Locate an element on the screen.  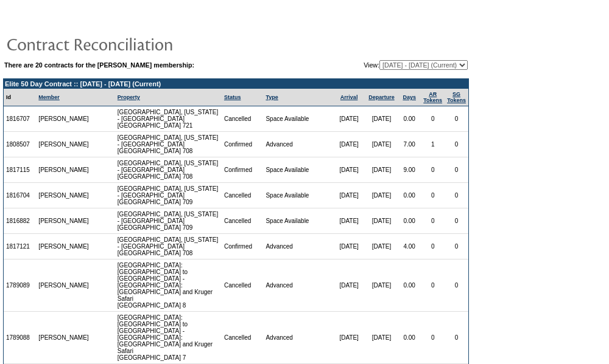
a: Type is located at coordinates (271, 97).